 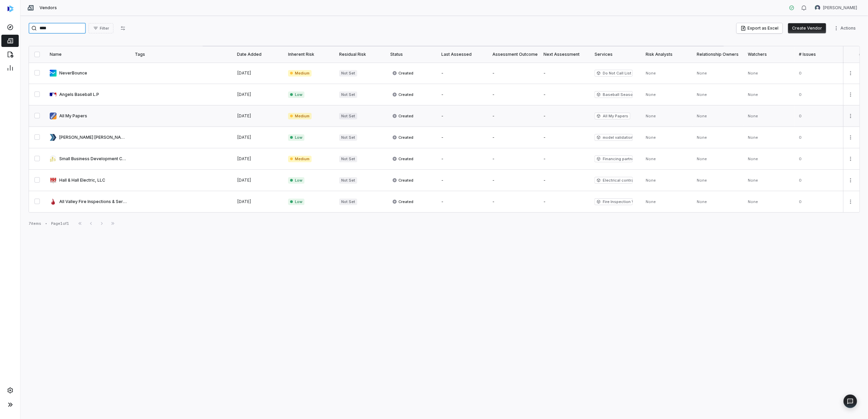 I want to click on div: Last Assessed, so click(x=462, y=55).